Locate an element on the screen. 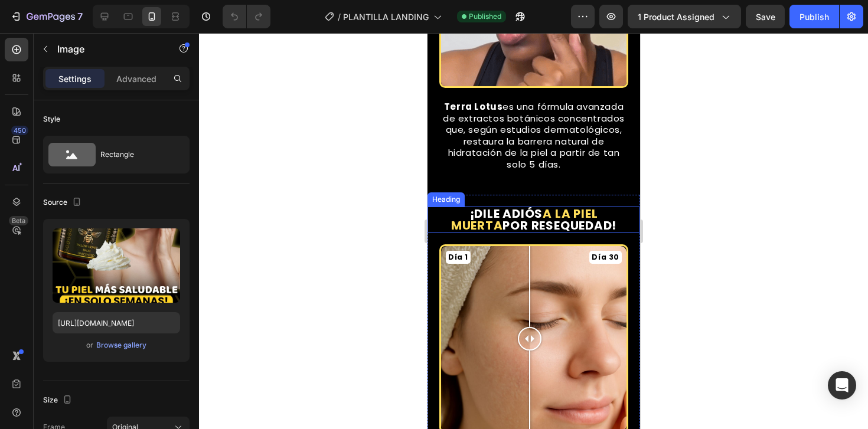  p: Image is located at coordinates (108, 49).